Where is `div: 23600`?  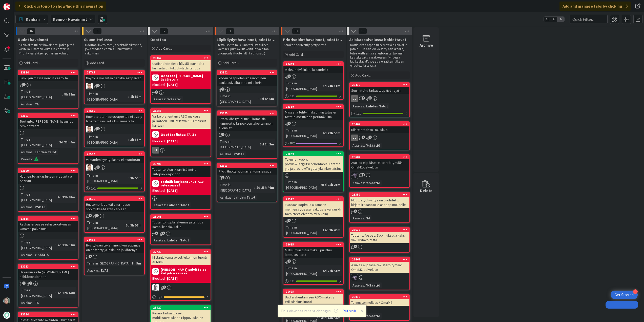
div: 23600 is located at coordinates (115, 239).